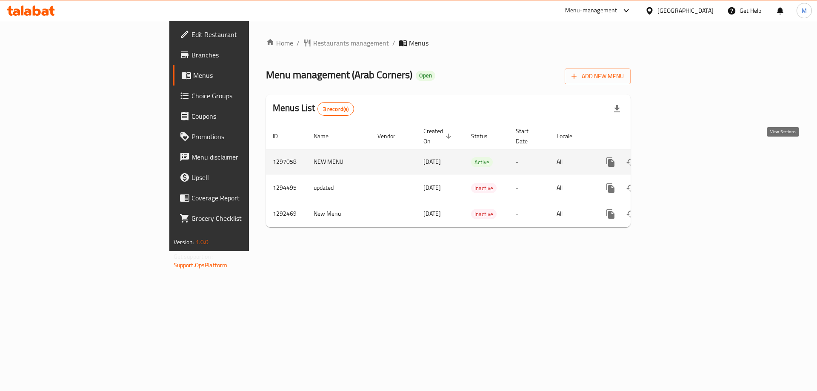 The width and height of the screenshot is (817, 391). I want to click on a: Menu disclaimer, so click(239, 157).